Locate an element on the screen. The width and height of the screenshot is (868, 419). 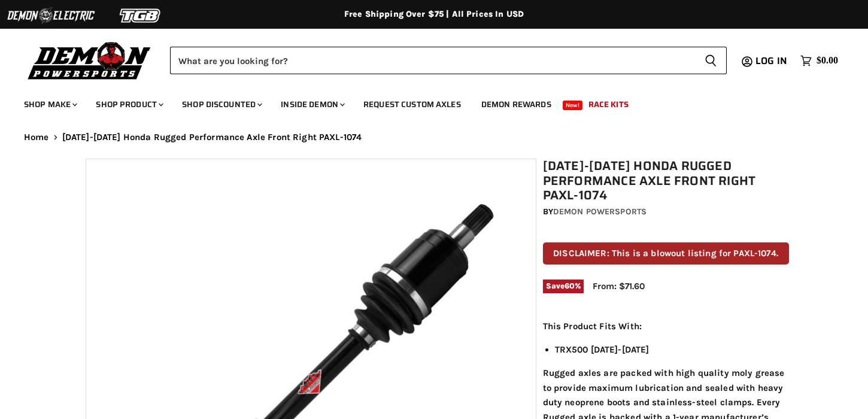
span: New! is located at coordinates (573, 105).